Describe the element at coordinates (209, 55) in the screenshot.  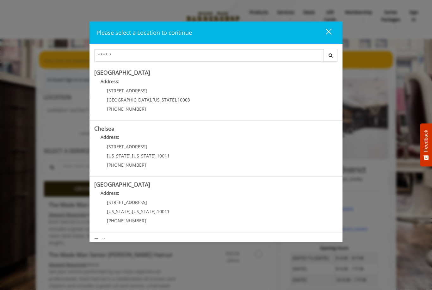
I see `input: Search Center` at that location.